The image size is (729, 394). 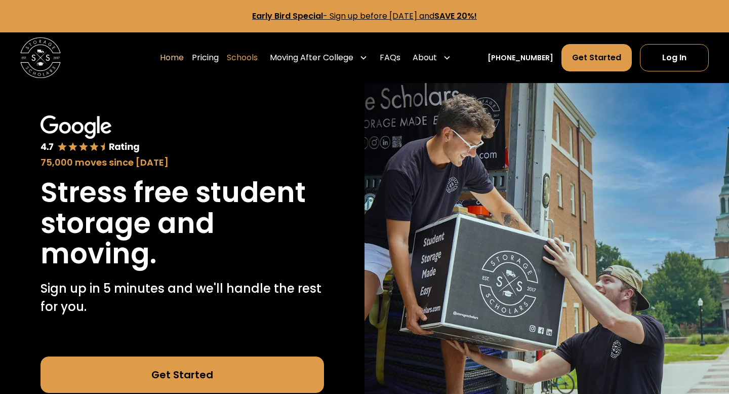 What do you see at coordinates (390, 58) in the screenshot?
I see `a: FAQs` at bounding box center [390, 58].